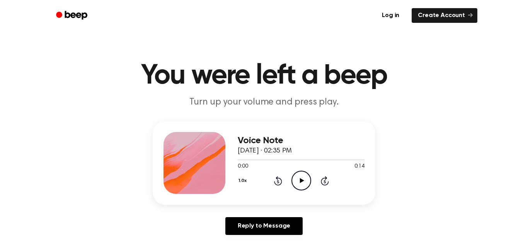 Image resolution: width=528 pixels, height=245 pixels. What do you see at coordinates (243, 180) in the screenshot?
I see `button: 1.0x` at bounding box center [243, 180].